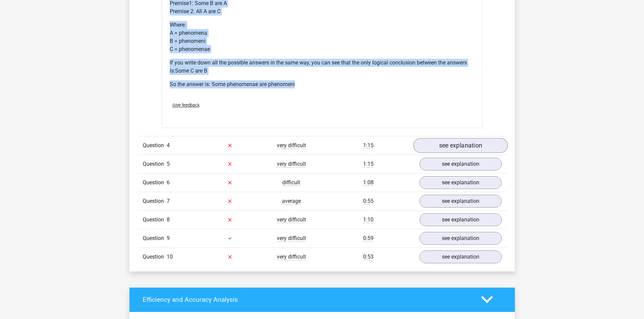 The width and height of the screenshot is (644, 319). I want to click on span: 1:10, so click(368, 220).